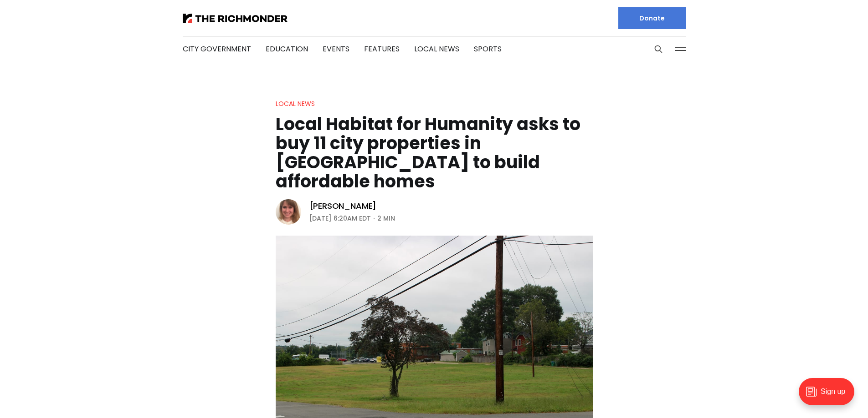 This screenshot has height=418, width=868. Describe the element at coordinates (336, 49) in the screenshot. I see `a: Events` at that location.